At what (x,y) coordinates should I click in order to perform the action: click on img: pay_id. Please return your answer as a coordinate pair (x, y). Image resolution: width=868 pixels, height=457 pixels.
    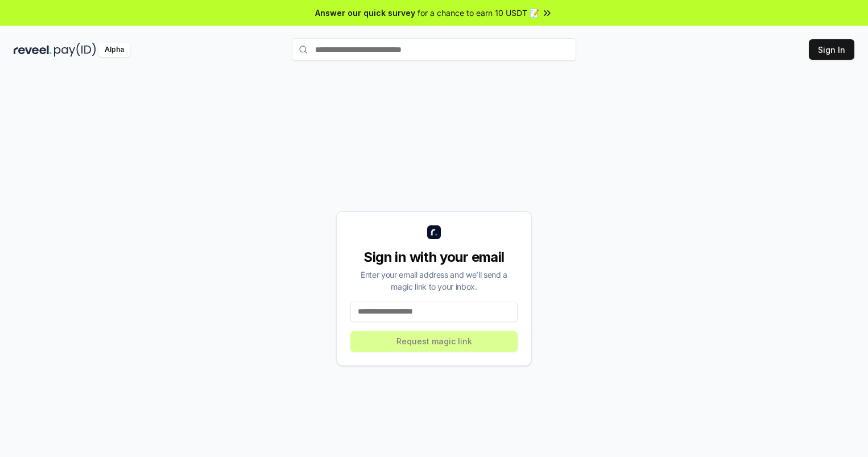
    Looking at the image, I should click on (75, 49).